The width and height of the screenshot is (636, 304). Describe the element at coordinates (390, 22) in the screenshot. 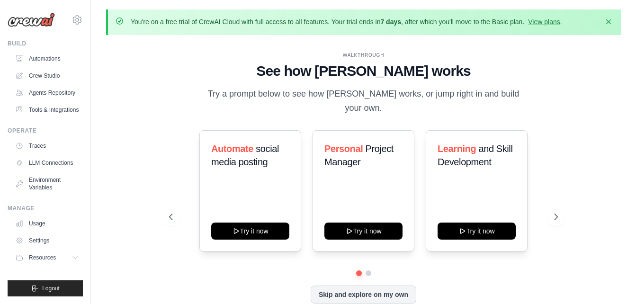

I see `strong: 7 days` at that location.